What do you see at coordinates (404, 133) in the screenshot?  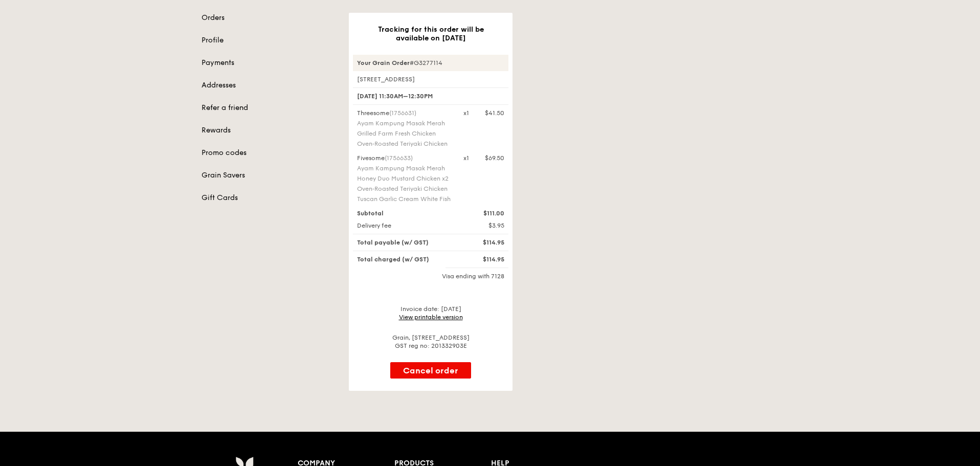 I see `div: Grilled Farm Fresh Chicken` at bounding box center [404, 133].